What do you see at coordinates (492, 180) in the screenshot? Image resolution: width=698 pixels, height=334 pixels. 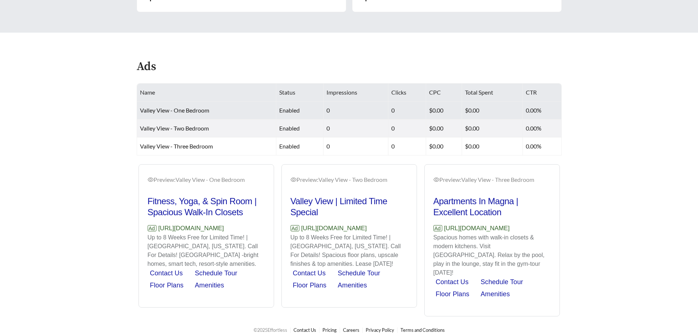 I see `div: Preview: Valley View - Three Bedroom` at bounding box center [492, 180].